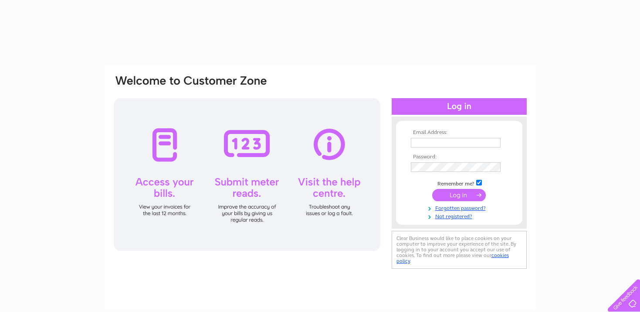 The height and width of the screenshot is (312, 640). Describe the element at coordinates (459, 132) in the screenshot. I see `th: Email Address:` at that location.